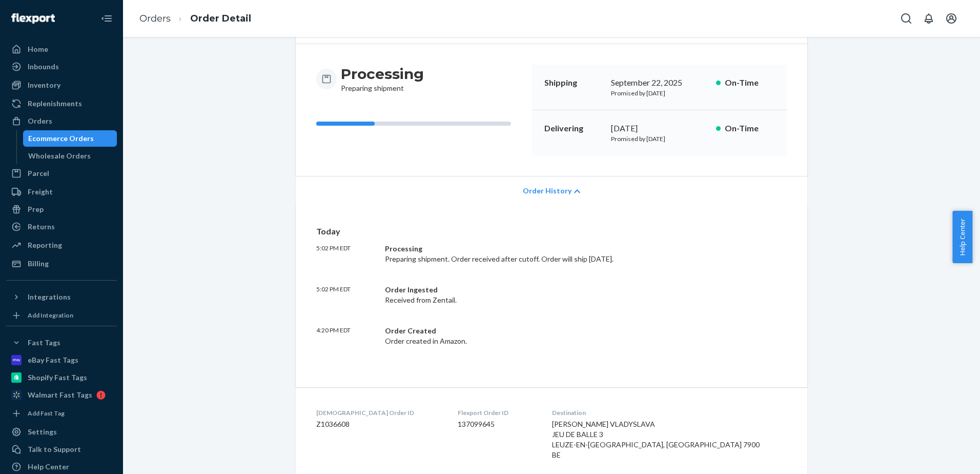 This screenshot has width=980, height=474. What do you see at coordinates (45, 245) in the screenshot?
I see `div: Reporting` at bounding box center [45, 245].